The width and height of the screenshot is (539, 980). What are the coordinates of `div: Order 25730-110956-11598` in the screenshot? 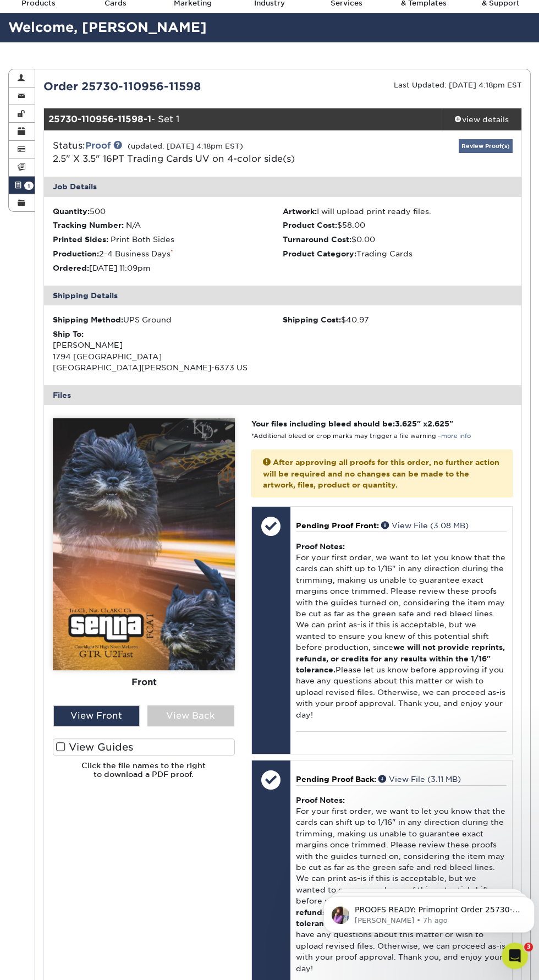 It's located at (159, 86).